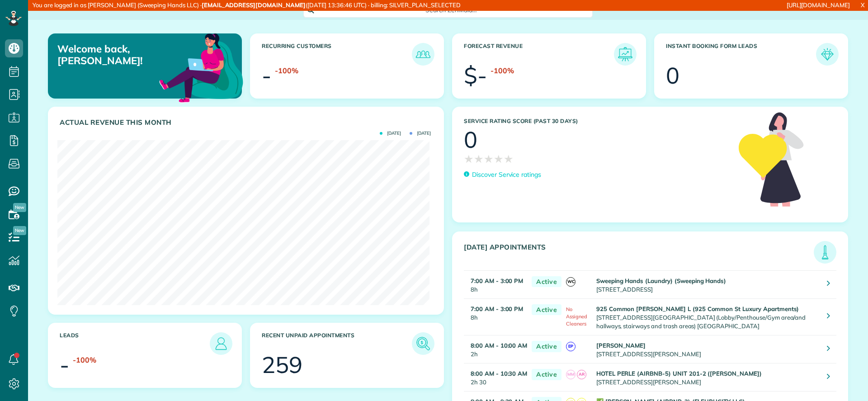  Describe the element at coordinates (282, 365) in the screenshot. I see `div: 259` at that location.